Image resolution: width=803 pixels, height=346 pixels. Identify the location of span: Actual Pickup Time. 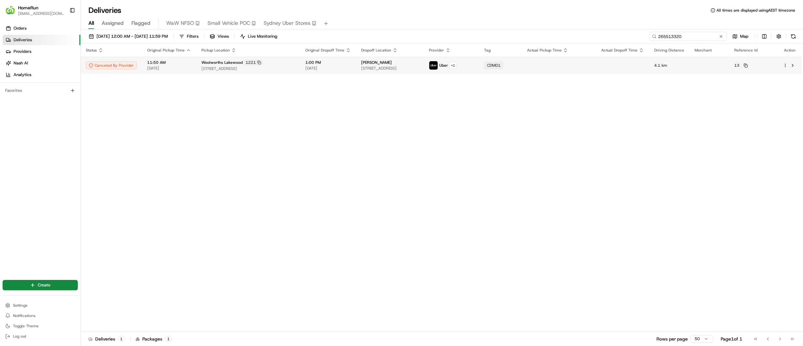
(544, 50).